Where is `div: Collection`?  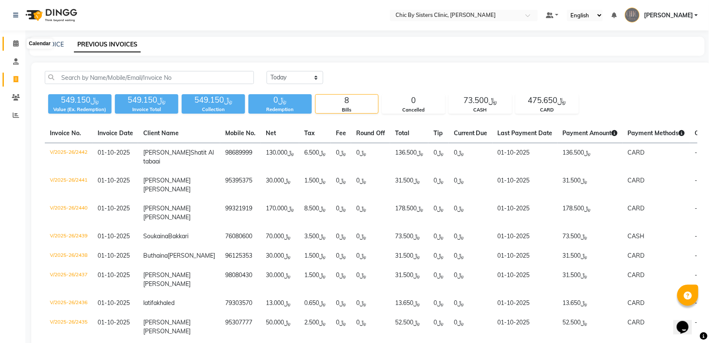
div: Collection is located at coordinates (213, 109).